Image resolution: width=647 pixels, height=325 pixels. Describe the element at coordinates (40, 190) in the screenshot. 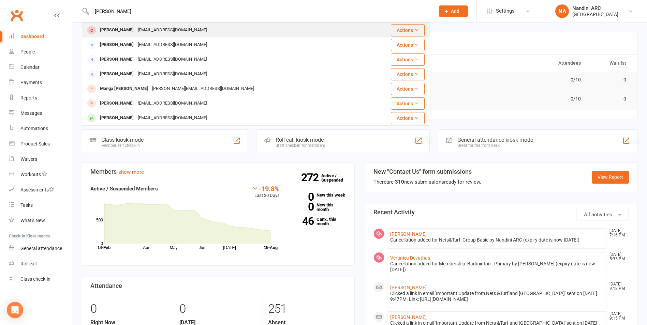

I see `a: Assessments` at that location.